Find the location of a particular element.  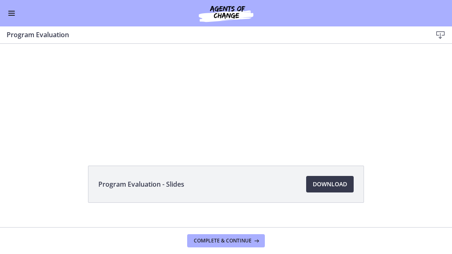

span: Program Evaluation - Slides is located at coordinates (141, 184).